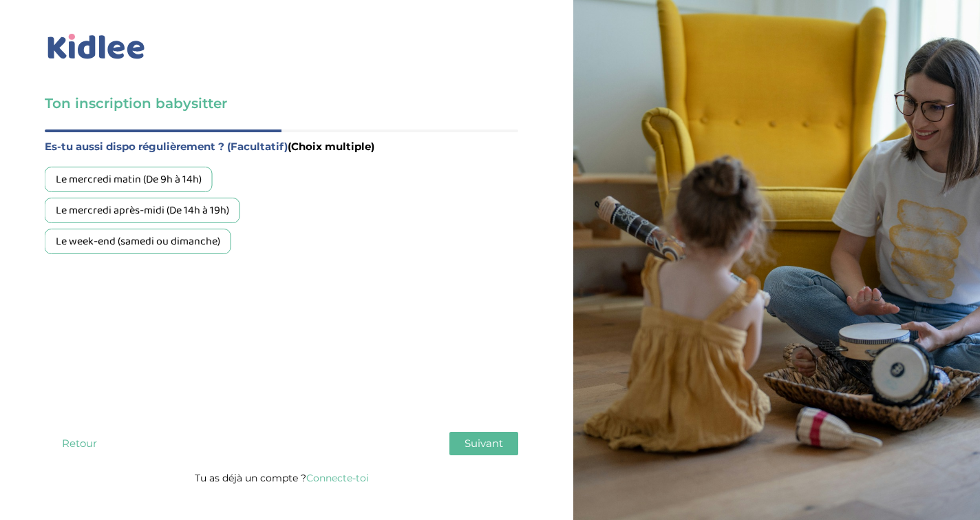 The width and height of the screenshot is (980, 520). Describe the element at coordinates (96, 46) in the screenshot. I see `img: logo_kidlee_bleu` at that location.